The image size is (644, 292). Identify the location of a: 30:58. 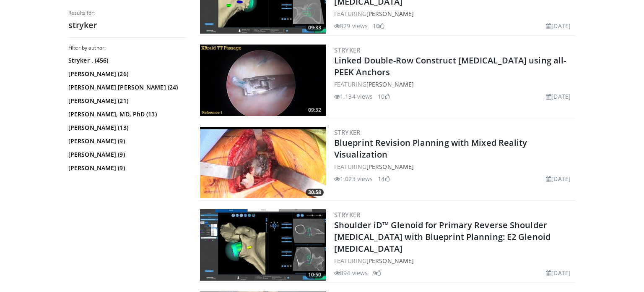
(263, 162).